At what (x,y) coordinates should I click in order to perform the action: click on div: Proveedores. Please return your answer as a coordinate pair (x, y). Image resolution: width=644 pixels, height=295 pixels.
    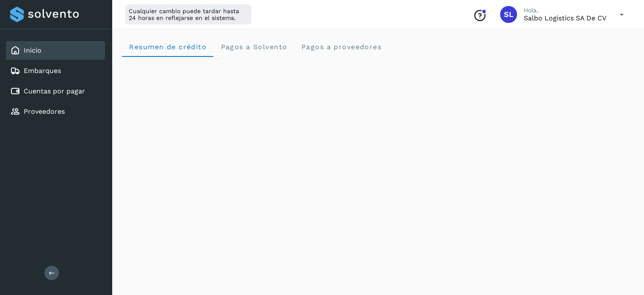
    Looking at the image, I should click on (55, 112).